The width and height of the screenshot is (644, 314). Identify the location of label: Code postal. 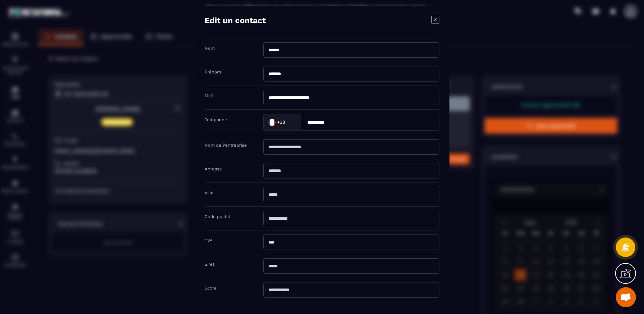
(218, 217).